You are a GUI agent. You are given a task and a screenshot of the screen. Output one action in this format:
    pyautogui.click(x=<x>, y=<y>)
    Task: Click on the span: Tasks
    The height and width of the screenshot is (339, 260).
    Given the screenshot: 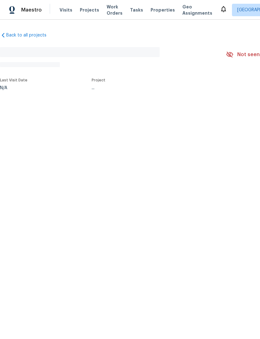 What is the action you would take?
    pyautogui.click(x=137, y=10)
    